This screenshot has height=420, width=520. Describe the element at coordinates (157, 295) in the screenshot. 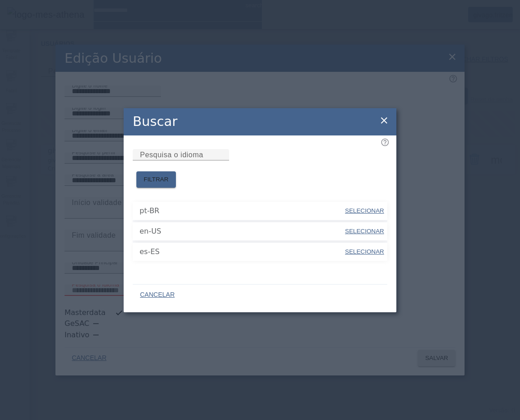

I see `span: CANCELAR` at that location.